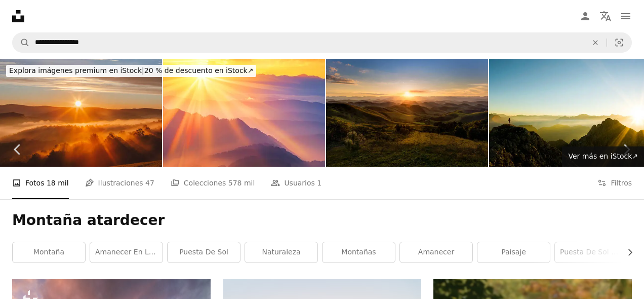  What do you see at coordinates (322, 221) in the screenshot?
I see `h1: Montaña atardecer` at bounding box center [322, 221].